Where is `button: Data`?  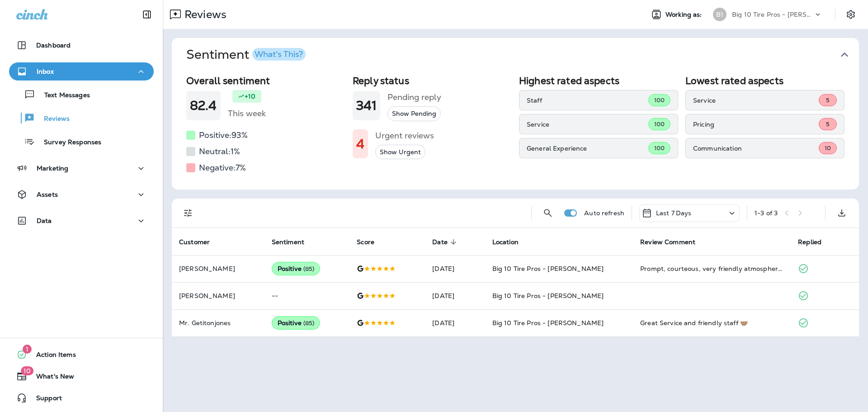
button: Data is located at coordinates (81, 221).